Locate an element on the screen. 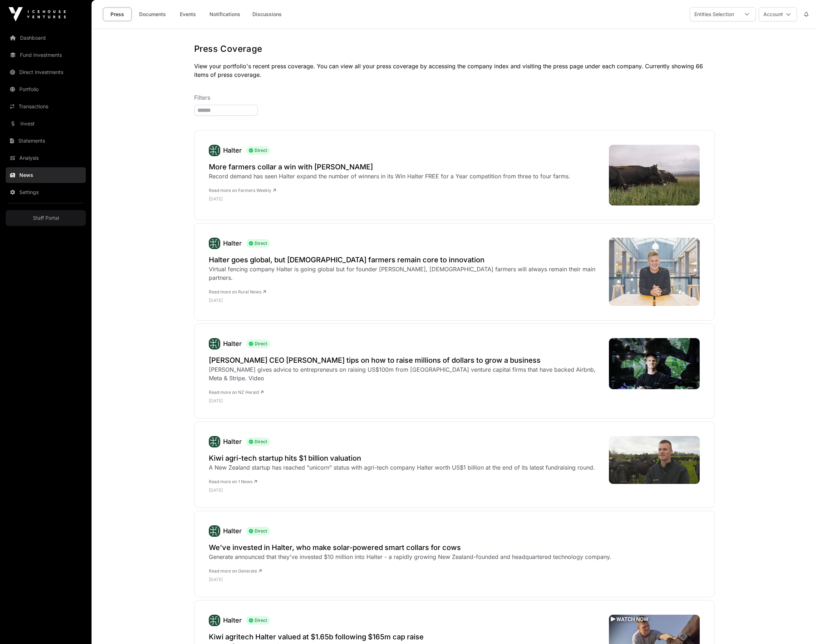  div: Generate announced that they've invested $10 million into Halter - a rapidly growing New Zealand-... is located at coordinates (410, 557).